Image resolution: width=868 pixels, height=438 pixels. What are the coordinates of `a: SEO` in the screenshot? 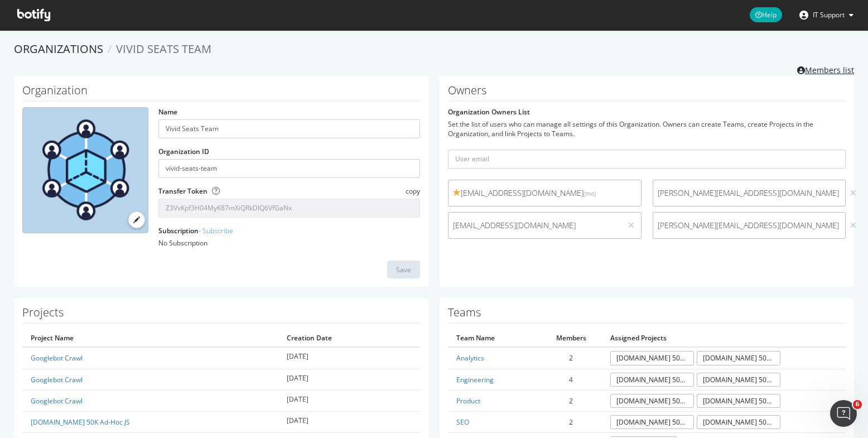 It's located at (462, 422).